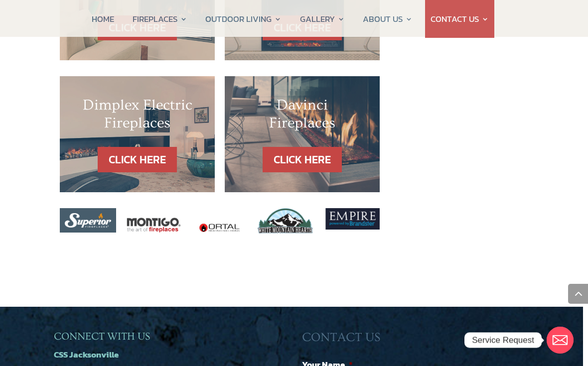 The height and width of the screenshot is (366, 588). Describe the element at coordinates (219, 228) in the screenshot. I see `img: ortal` at that location.